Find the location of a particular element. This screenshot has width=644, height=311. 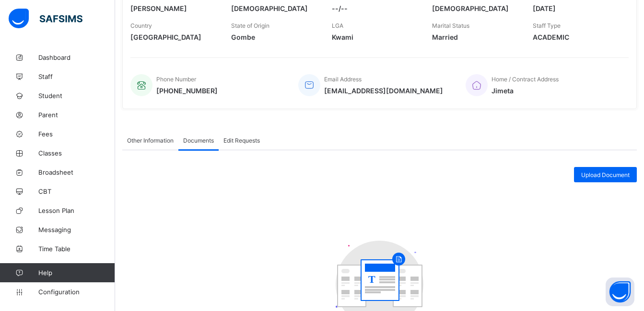

span: Staff Type is located at coordinates (547, 25).